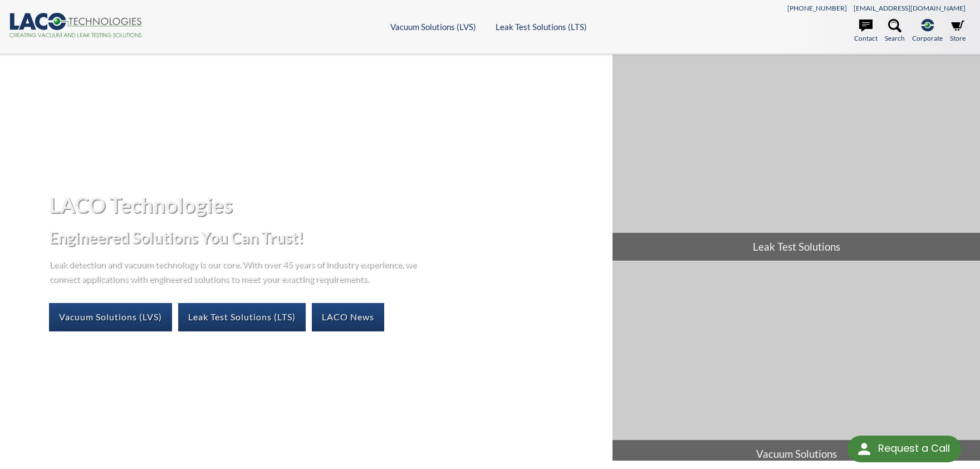  I want to click on img: round button, so click(864, 449).